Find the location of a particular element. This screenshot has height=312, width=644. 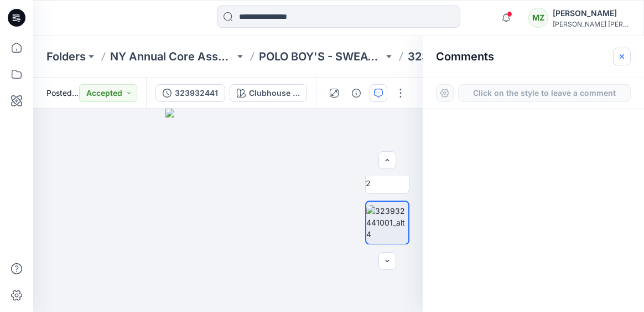

button: 323932441 is located at coordinates (190, 93).